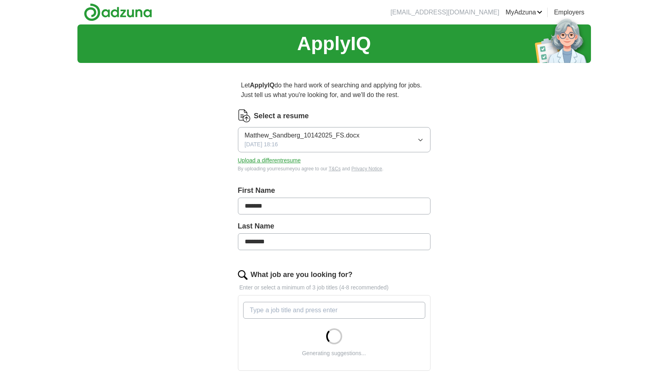 This screenshot has width=668, height=372. I want to click on label: Last Name, so click(334, 226).